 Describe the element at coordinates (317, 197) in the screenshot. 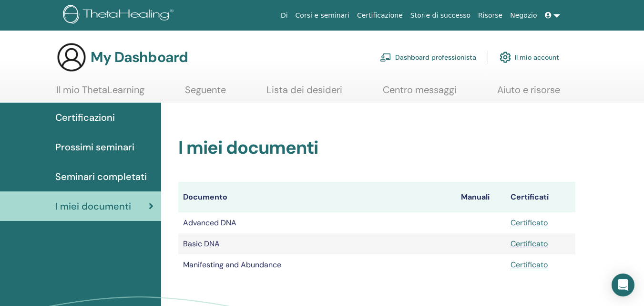

I see `th: Documento` at that location.